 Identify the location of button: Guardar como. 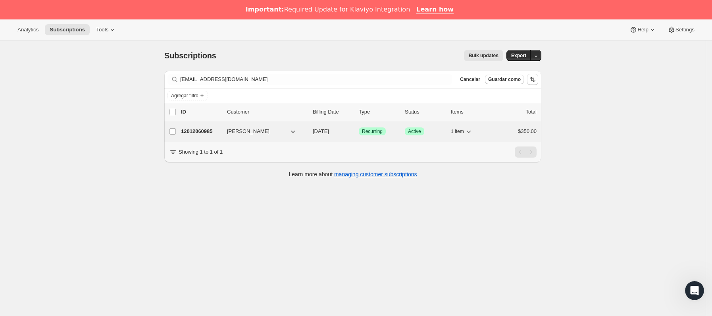
(505, 79).